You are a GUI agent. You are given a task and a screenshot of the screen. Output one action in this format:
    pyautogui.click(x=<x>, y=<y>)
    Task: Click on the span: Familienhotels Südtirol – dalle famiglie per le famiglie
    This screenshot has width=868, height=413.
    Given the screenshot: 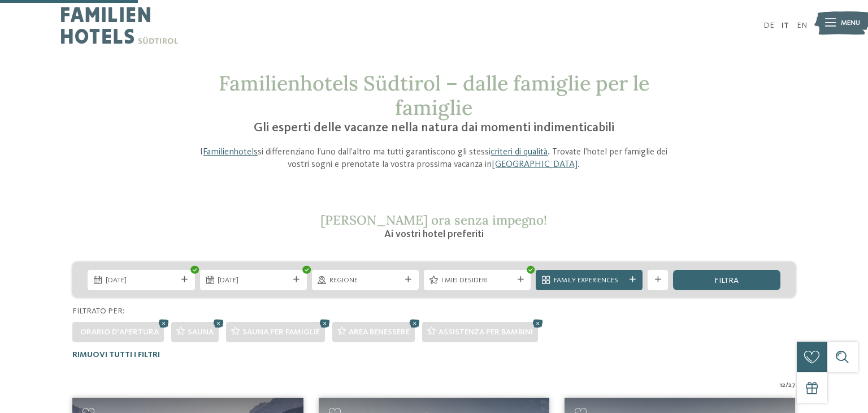 What is the action you would take?
    pyautogui.click(x=434, y=95)
    